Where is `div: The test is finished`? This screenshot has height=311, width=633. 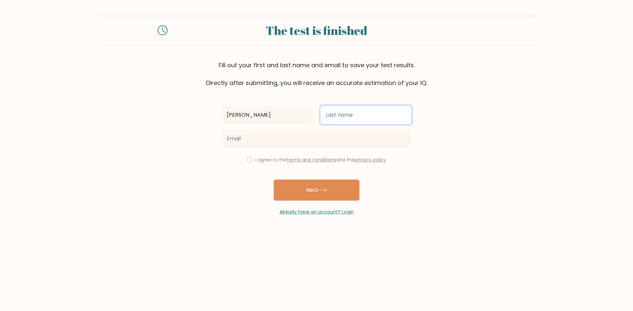
div: The test is finished is located at coordinates (316, 30).